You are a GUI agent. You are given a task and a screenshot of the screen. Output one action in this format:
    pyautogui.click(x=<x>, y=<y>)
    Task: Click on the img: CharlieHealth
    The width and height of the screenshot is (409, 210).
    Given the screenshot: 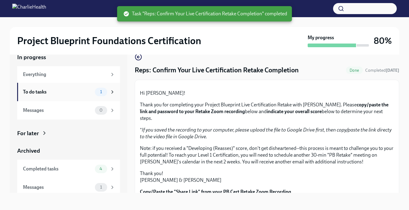 What is the action you would take?
    pyautogui.click(x=29, y=9)
    